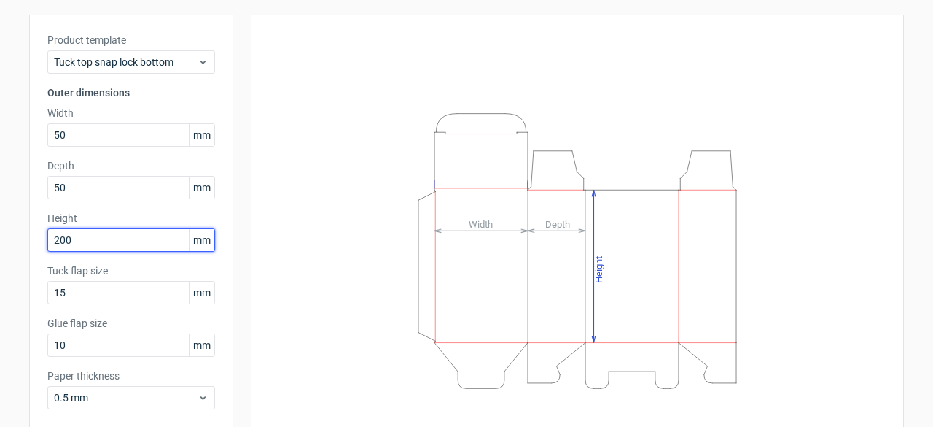 Image resolution: width=933 pixels, height=427 pixels. What do you see at coordinates (131, 270) in the screenshot?
I see `label: Tuck flap size` at bounding box center [131, 270].